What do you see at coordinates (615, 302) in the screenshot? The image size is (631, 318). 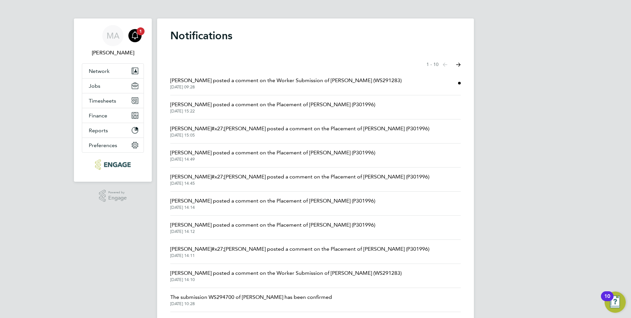 I see `button: Open Resource Center, 10 new notifications` at bounding box center [615, 302].